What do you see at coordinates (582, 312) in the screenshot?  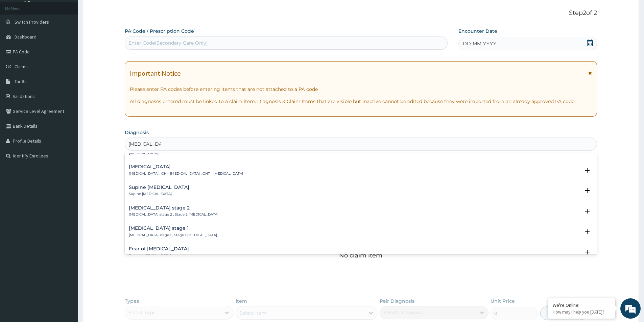 I see `p: How may I help you today?` at bounding box center [582, 312].